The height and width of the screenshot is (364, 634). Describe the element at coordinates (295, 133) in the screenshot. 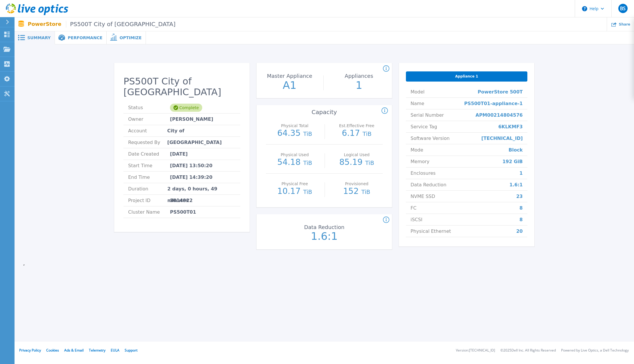

I see `p: 64.35` at that location.